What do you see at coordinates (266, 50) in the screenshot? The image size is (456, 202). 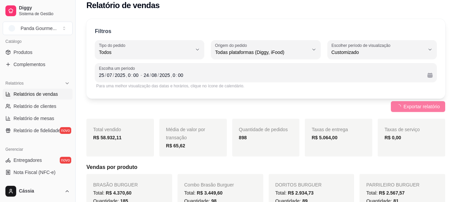 I see `button: Origem do pedidoTodas plataformas (Diggy, iFood)` at bounding box center [266, 50].